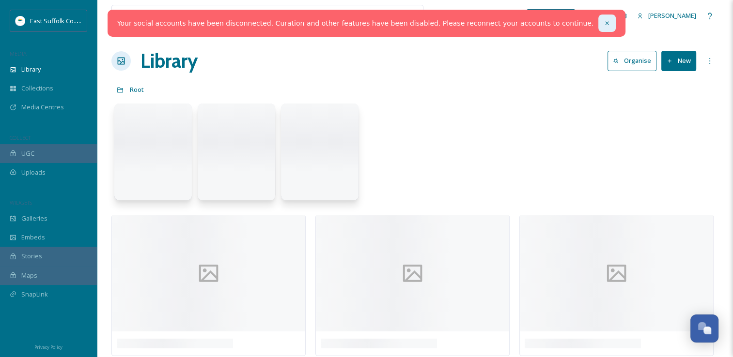  Describe the element at coordinates (704, 329) in the screenshot. I see `button: Open Chat` at that location.